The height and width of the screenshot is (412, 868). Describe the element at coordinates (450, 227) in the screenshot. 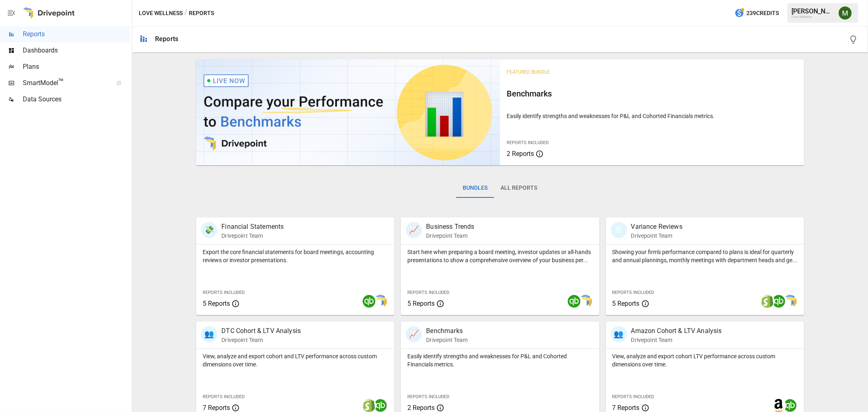

I see `p: Business Trends` at that location.